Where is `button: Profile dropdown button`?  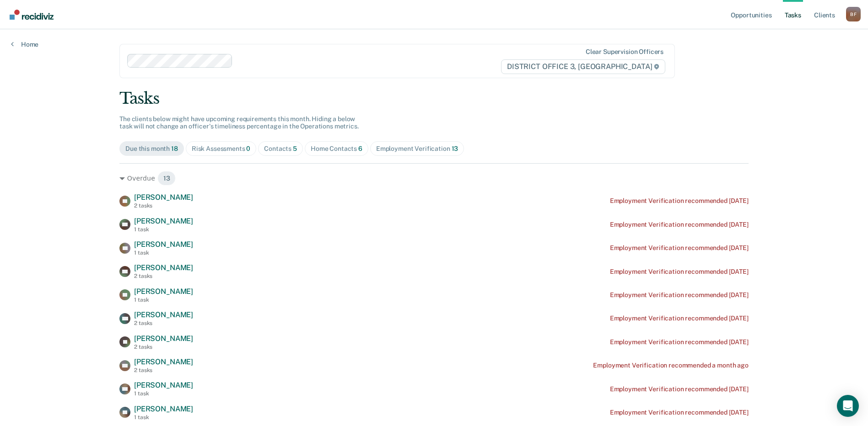
button: Profile dropdown button is located at coordinates (854, 14).